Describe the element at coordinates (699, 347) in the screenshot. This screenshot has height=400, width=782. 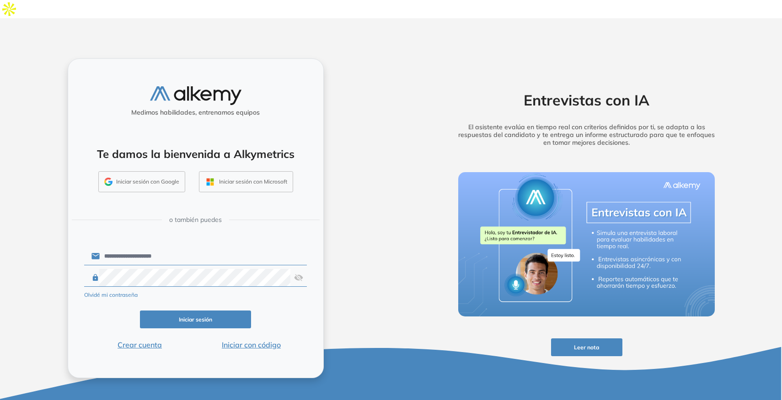
I see `div: Widget de chat` at that location.